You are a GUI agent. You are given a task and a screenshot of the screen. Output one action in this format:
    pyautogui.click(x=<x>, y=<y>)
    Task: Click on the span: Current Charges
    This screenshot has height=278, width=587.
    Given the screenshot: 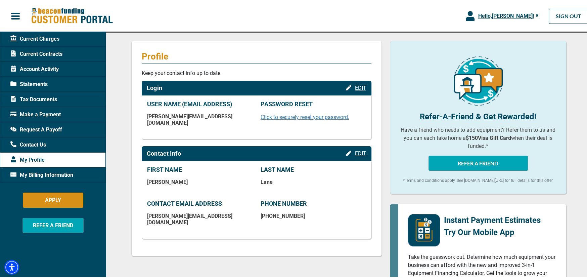 What is the action you would take?
    pyautogui.click(x=35, y=38)
    